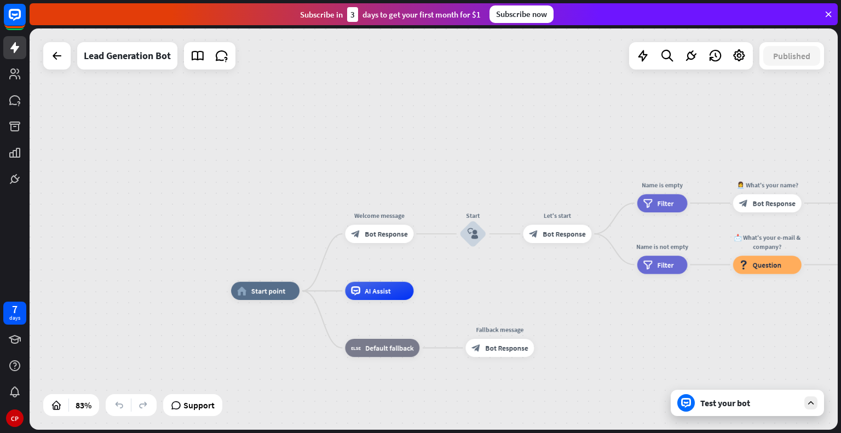 This screenshot has width=841, height=433. I want to click on div: 3, so click(353, 14).